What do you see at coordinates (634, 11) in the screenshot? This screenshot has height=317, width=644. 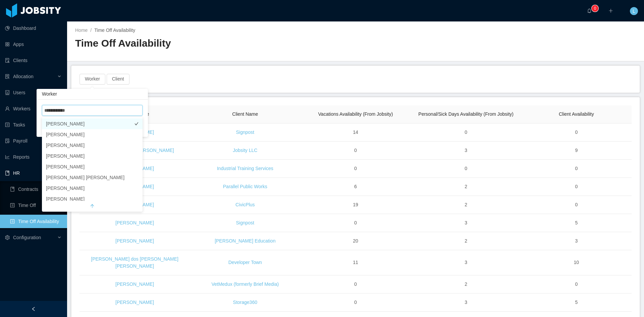 I see `span: L` at bounding box center [634, 11].